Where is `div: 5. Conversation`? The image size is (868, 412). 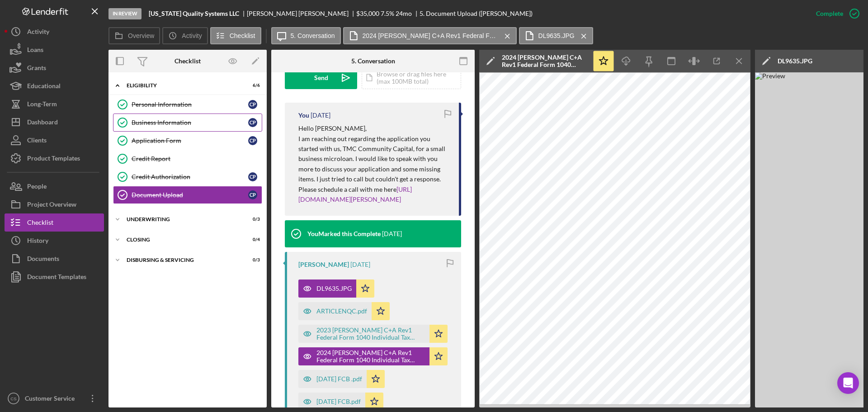 div: 5. Conversation is located at coordinates (373, 61).